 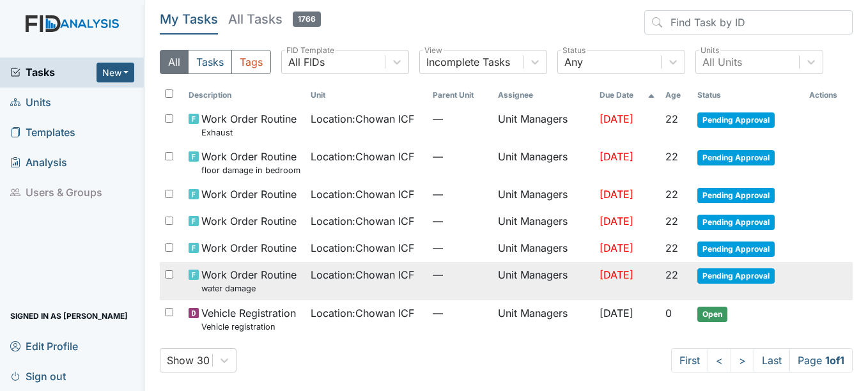 What do you see at coordinates (829, 96) in the screenshot?
I see `th: Actions` at bounding box center [829, 96].